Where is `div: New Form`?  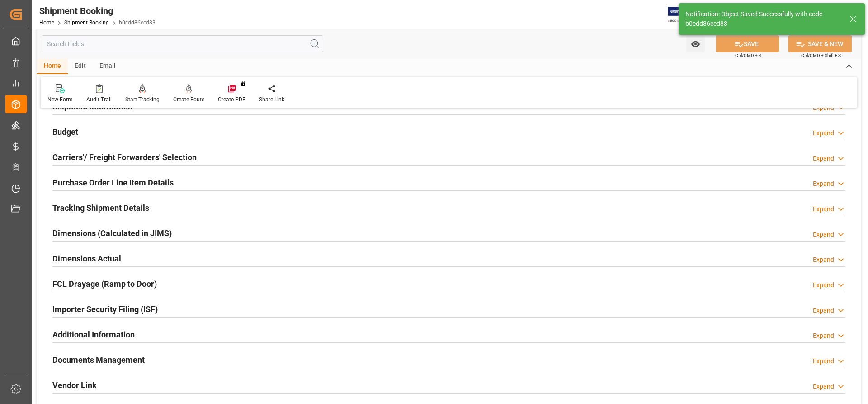
div: New Form is located at coordinates (60, 99).